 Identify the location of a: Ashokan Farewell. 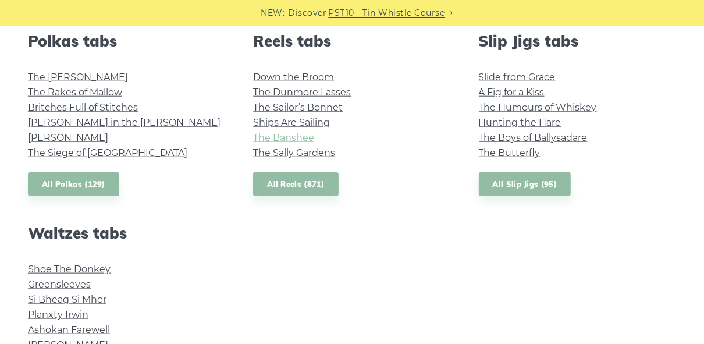
(69, 330).